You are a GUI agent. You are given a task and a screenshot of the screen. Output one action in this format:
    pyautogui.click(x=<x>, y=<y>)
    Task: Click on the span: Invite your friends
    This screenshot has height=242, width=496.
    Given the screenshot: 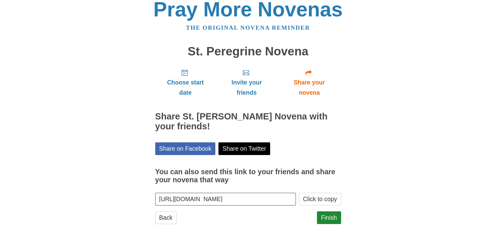 What is the action you would take?
    pyautogui.click(x=246, y=88)
    